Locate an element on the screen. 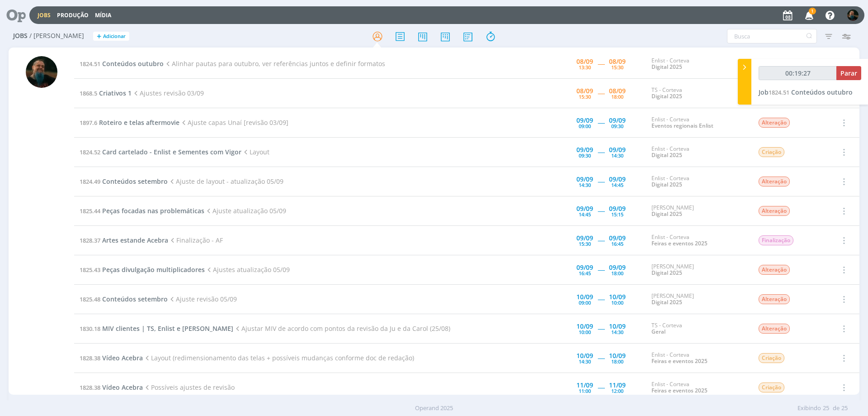 The image size is (868, 416). span: 1825.44 is located at coordinates (90, 211).